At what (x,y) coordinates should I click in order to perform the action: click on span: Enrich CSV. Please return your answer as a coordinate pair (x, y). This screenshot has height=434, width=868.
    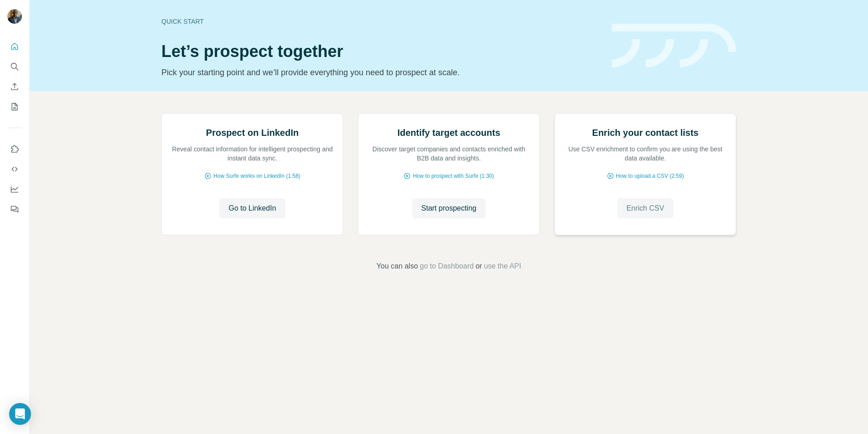
    Looking at the image, I should click on (645, 208).